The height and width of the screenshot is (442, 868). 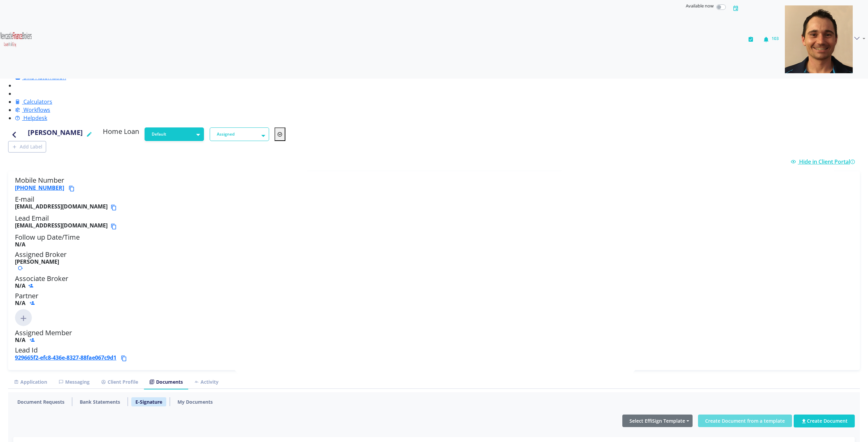 I want to click on button: Default, so click(x=174, y=134).